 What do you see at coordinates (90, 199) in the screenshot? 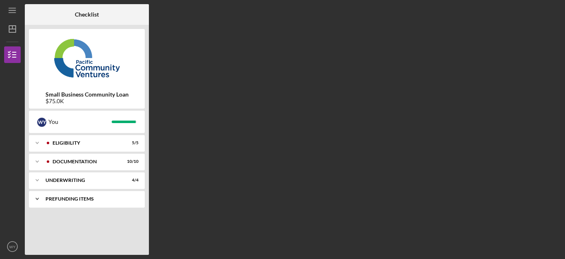
I see `div: Prefunding Items` at bounding box center [90, 199].